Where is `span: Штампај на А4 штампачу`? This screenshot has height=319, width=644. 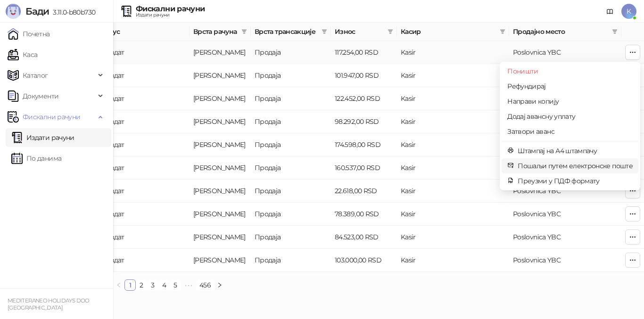 span: Штампај на А4 штампачу is located at coordinates (575, 151).